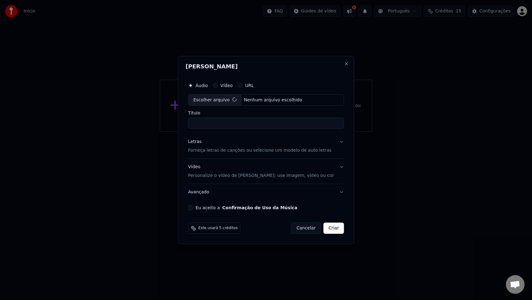 Image resolution: width=532 pixels, height=300 pixels. I want to click on label: Áudio, so click(202, 86).